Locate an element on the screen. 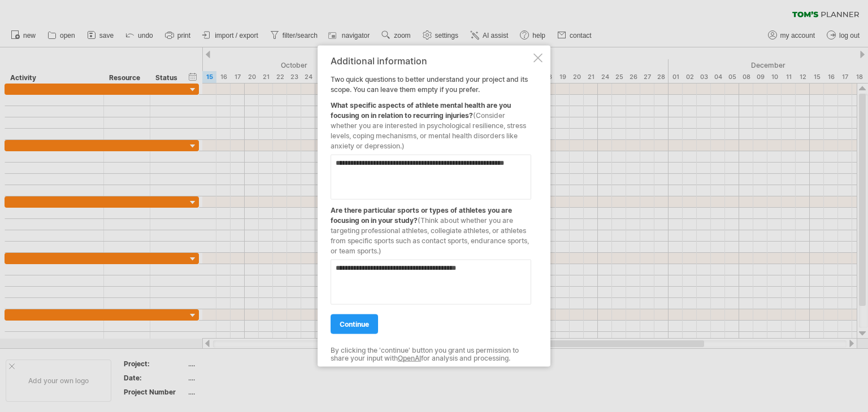 The height and width of the screenshot is (412, 868). span: (Think about whether you are targeting professional athletes, collegiate athletes, or athletes fr... is located at coordinates (429, 235).